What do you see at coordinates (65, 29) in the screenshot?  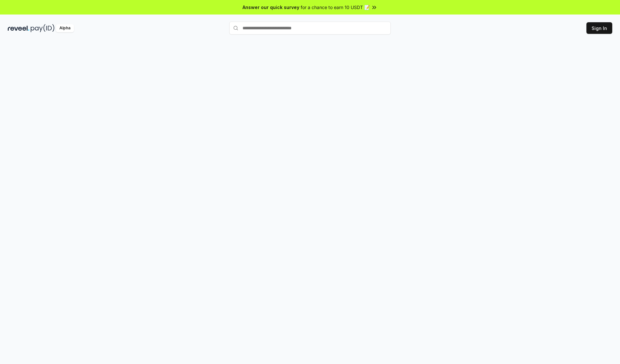 I see `div: Alpha` at bounding box center [65, 29].